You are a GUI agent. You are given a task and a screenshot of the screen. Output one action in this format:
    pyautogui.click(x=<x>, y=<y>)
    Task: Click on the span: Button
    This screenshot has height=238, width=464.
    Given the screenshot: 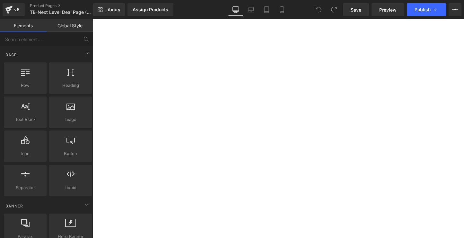 What is the action you would take?
    pyautogui.click(x=70, y=153)
    